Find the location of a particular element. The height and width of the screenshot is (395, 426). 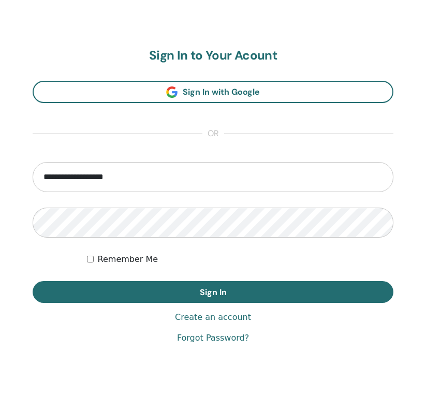

div: Keep me authenticated indefinitely or until I manually logout is located at coordinates (240, 259).